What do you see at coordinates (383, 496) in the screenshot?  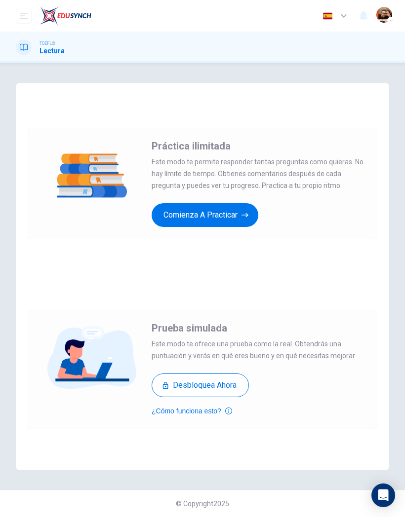 I see `div: Open Intercom Messenger` at bounding box center [383, 496].